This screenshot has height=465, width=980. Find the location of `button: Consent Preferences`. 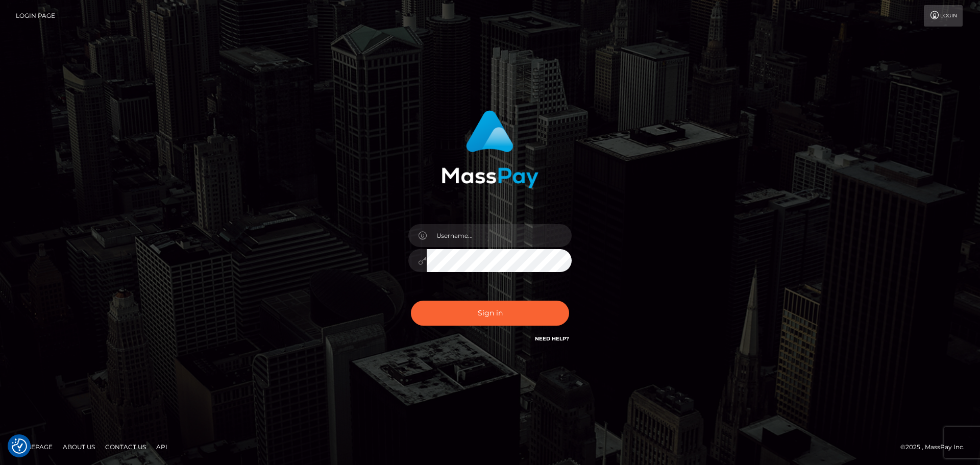

button: Consent Preferences is located at coordinates (19, 446).